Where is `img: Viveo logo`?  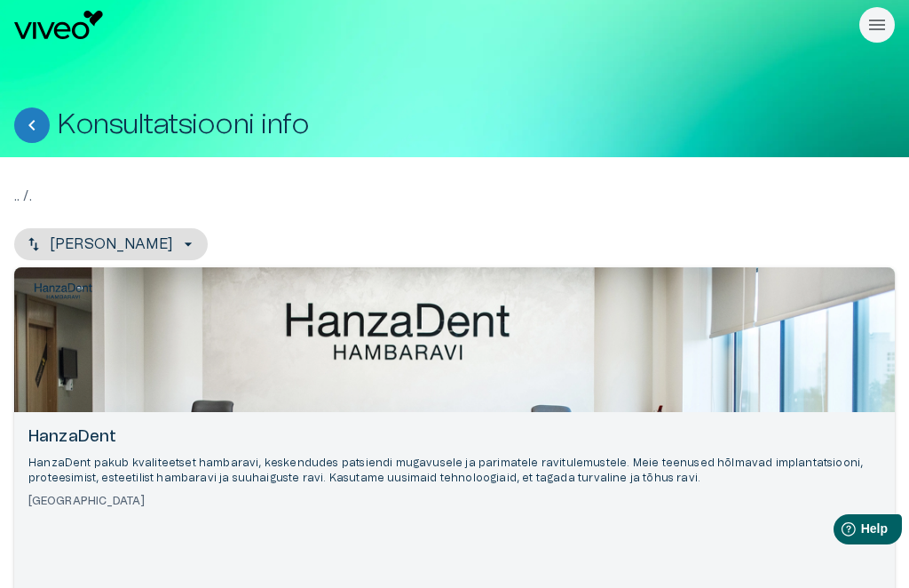 img: Viveo logo is located at coordinates (58, 25).